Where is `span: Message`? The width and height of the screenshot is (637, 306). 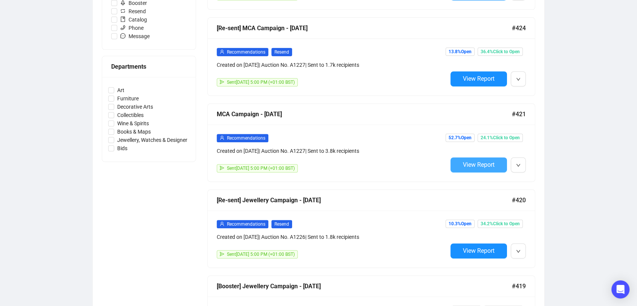
span: Message is located at coordinates (135, 36).